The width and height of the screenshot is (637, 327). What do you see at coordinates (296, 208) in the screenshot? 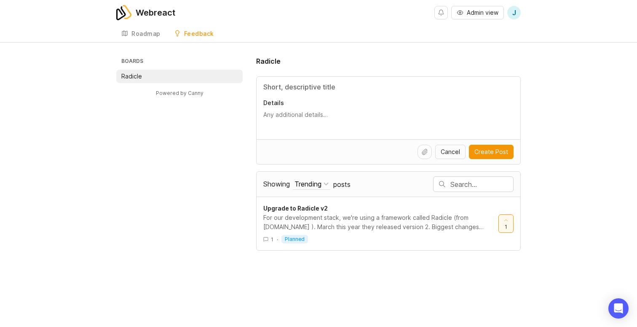
I see `span: Upgrade to Radicle v2` at bounding box center [296, 208].